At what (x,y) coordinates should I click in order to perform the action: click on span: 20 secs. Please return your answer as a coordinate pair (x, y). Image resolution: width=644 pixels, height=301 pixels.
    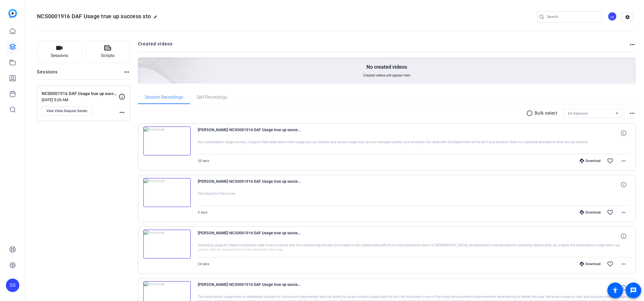
    Looking at the image, I should click on (204, 160).